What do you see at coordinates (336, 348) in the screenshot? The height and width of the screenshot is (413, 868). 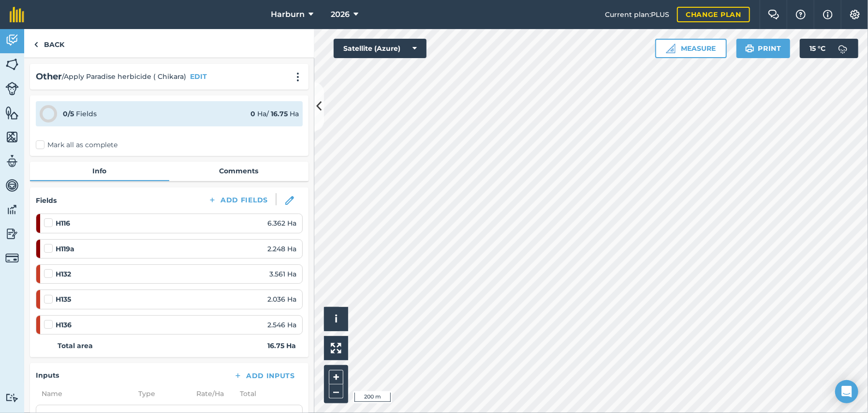 I see `img: Four arrows, one pointing top left, one top right, one bottom right and the last bottom left` at bounding box center [336, 348].